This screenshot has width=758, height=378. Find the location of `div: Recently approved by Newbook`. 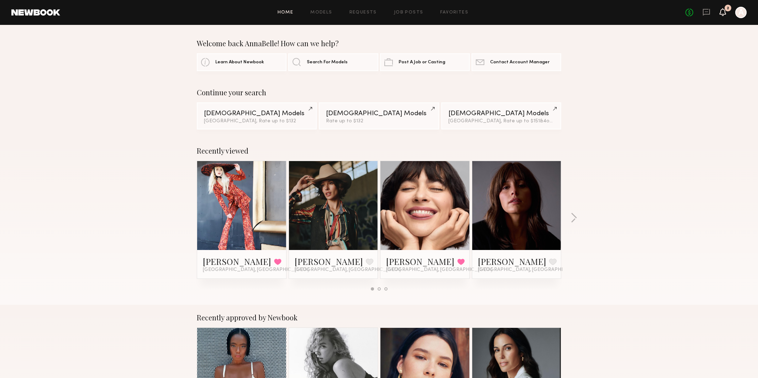

div: Recently approved by Newbook is located at coordinates (379, 318).